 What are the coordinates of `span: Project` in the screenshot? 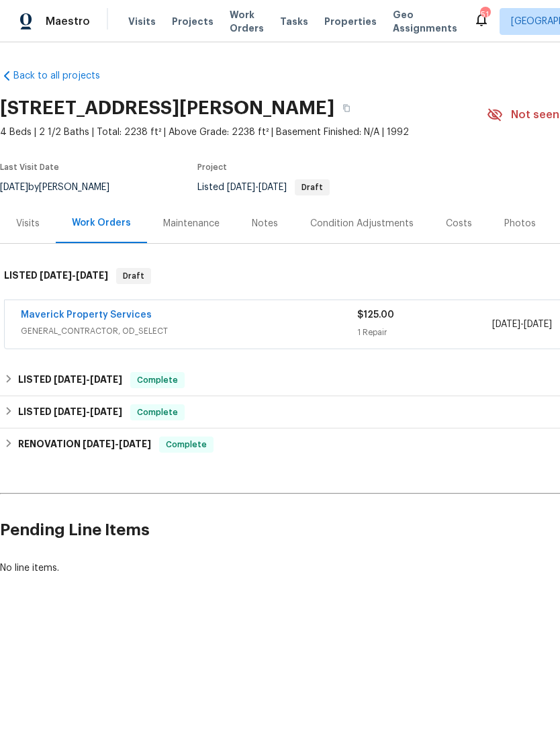 It's located at (212, 167).